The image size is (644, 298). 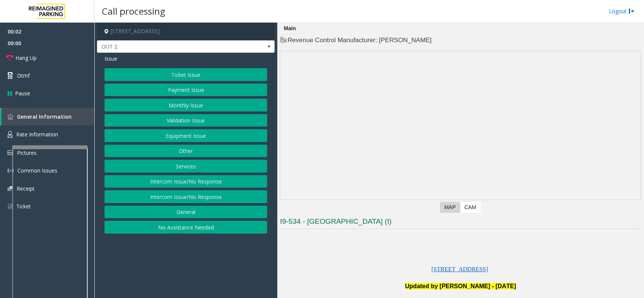 What do you see at coordinates (167, 47) in the screenshot?
I see `span: OUT 2` at bounding box center [167, 47].